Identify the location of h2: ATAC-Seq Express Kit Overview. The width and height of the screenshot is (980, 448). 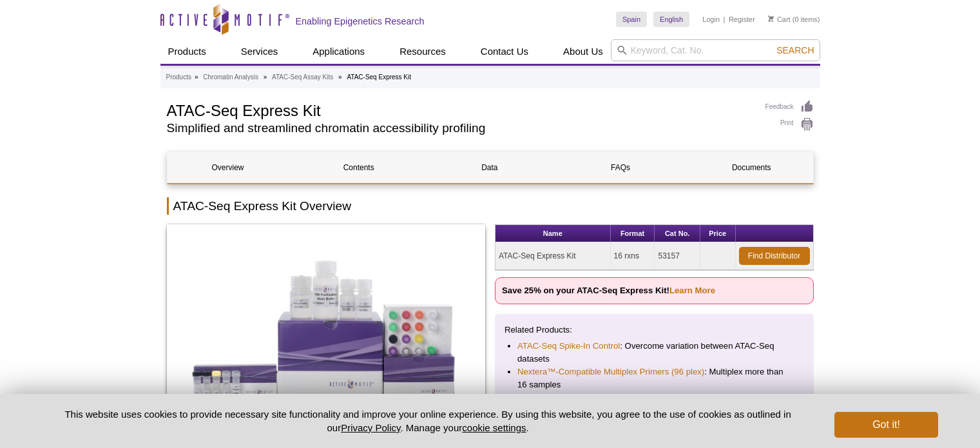
(491, 205).